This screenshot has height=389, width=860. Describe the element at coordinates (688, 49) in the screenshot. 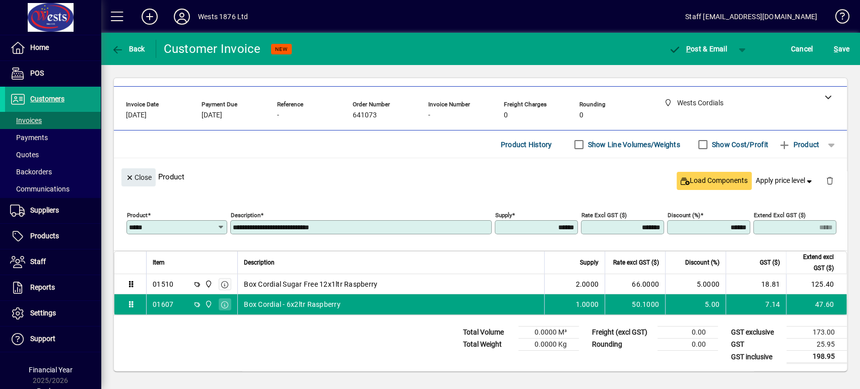

I see `span: P` at that location.